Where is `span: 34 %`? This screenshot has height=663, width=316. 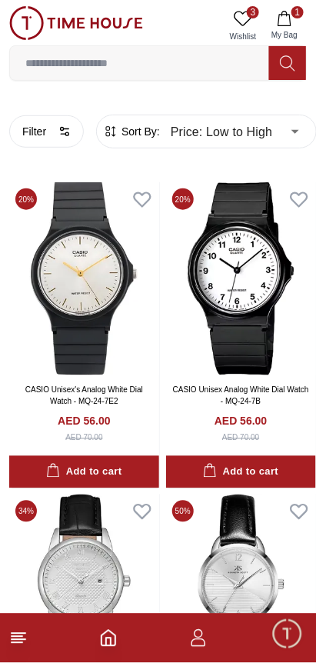
span: 34 % is located at coordinates (26, 511).